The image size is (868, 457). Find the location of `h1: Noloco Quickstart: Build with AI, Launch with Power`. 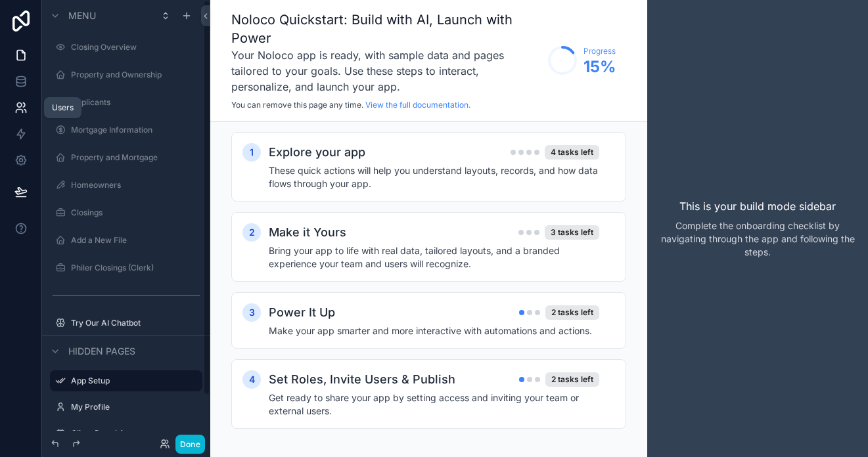

h1: Noloco Quickstart: Build with AI, Launch with Power is located at coordinates (386, 29).